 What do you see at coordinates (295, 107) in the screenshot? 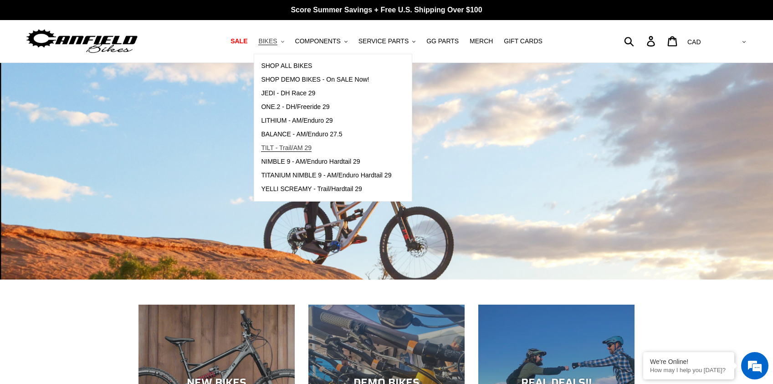
I see `span: ONE.2 - DH/Freeride 29` at bounding box center [295, 107].